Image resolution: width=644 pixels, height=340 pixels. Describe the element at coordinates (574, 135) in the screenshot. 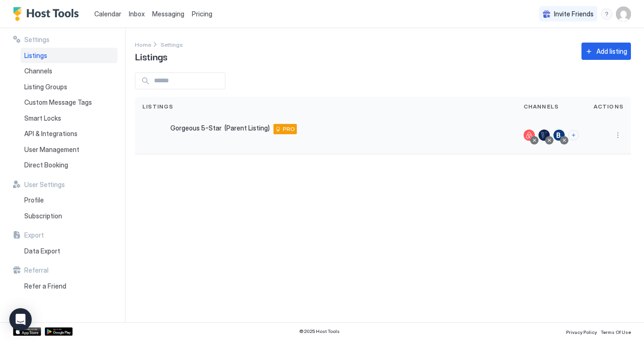

I see `button: Connect channels` at that location.